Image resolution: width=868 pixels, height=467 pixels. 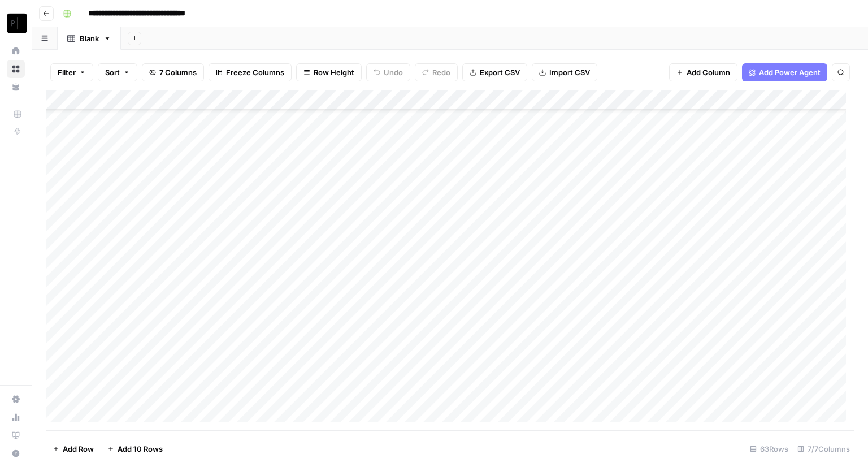 What do you see at coordinates (17, 23) in the screenshot?
I see `img: Paragon Intel - Copyediting Logo` at bounding box center [17, 23].